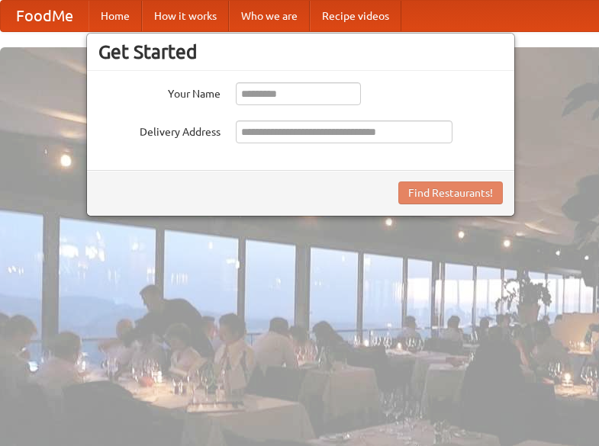 Image resolution: width=599 pixels, height=446 pixels. What do you see at coordinates (301, 52) in the screenshot?
I see `h3: Get Started` at bounding box center [301, 52].